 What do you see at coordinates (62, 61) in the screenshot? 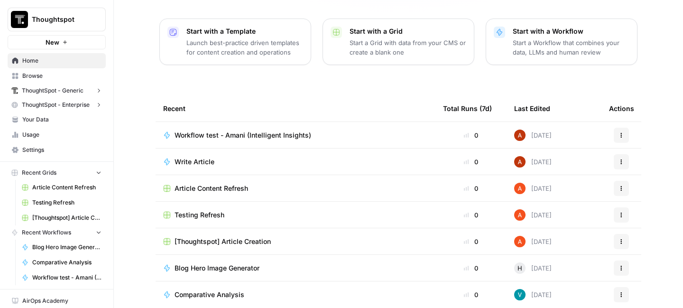
I see `span: Home` at bounding box center [62, 61].